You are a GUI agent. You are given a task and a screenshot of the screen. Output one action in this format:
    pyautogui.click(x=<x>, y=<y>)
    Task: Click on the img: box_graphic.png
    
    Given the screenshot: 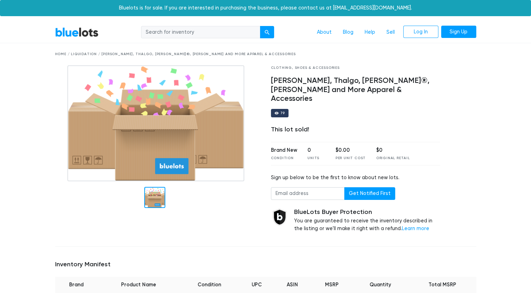 What is the action you would take?
    pyautogui.click(x=156, y=123)
    